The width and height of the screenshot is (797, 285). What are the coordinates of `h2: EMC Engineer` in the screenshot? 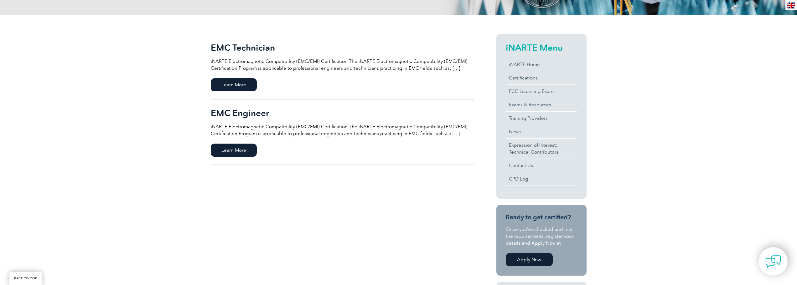 It's located at (342, 113).